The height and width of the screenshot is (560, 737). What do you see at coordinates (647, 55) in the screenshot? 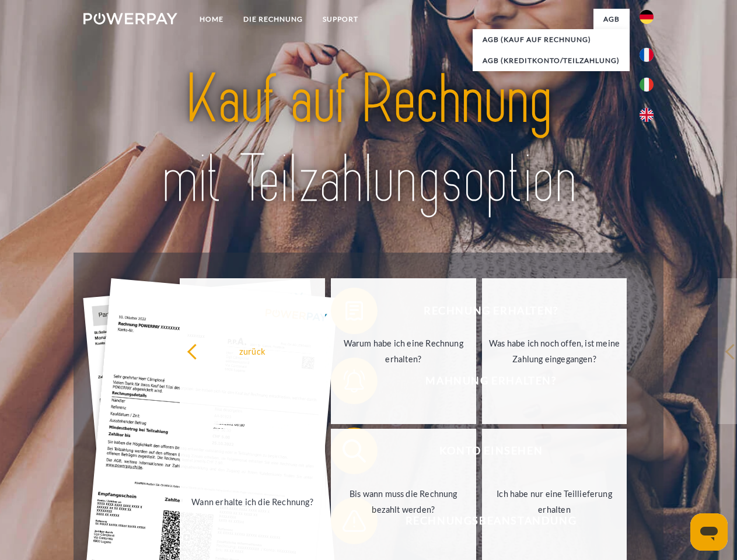
I see `img: fr` at bounding box center [647, 55].